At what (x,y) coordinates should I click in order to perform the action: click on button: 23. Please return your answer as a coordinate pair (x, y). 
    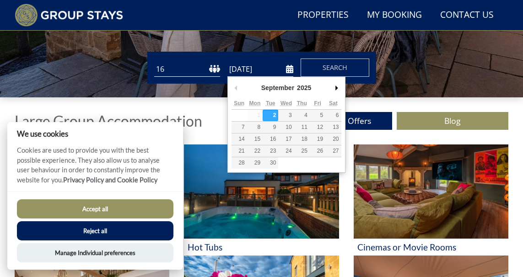
    Looking at the image, I should click on (270, 151).